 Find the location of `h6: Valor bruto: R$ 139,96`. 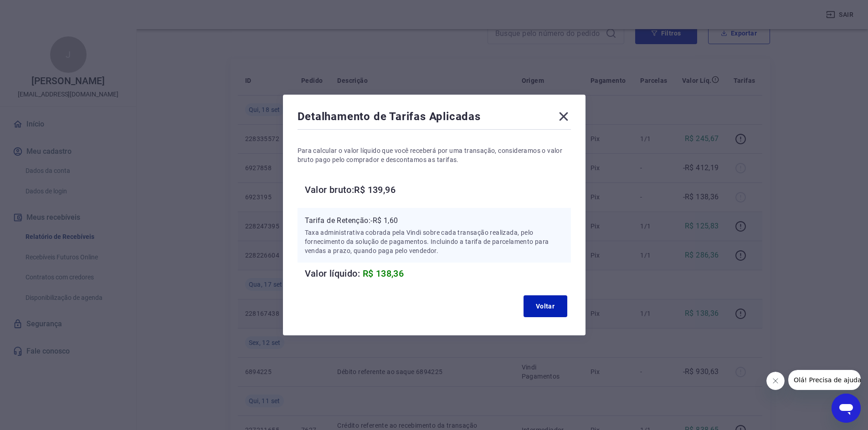

h6: Valor bruto: R$ 139,96 is located at coordinates (438, 190).